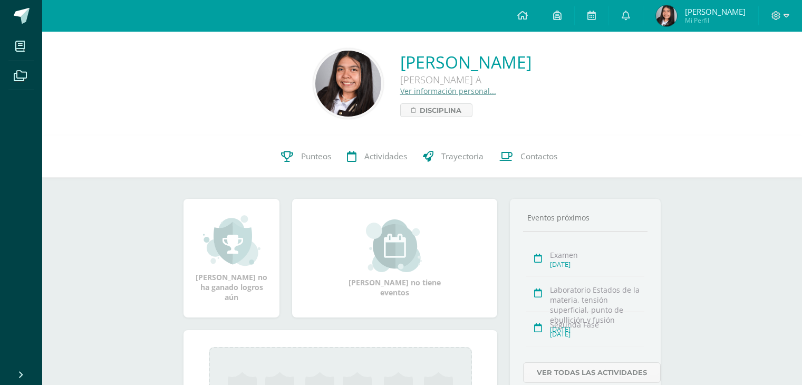  I want to click on a: Disciplina, so click(436, 110).